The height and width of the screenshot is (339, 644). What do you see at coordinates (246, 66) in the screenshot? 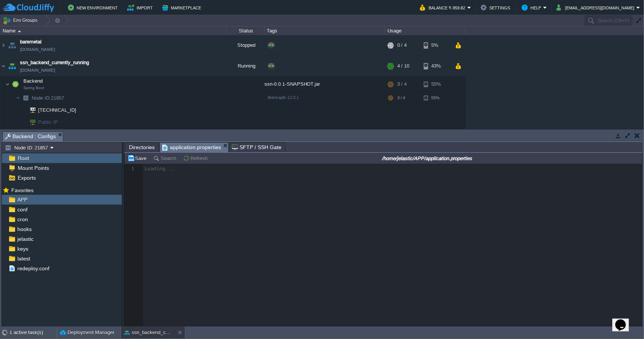
I see `div: Running` at bounding box center [246, 66].